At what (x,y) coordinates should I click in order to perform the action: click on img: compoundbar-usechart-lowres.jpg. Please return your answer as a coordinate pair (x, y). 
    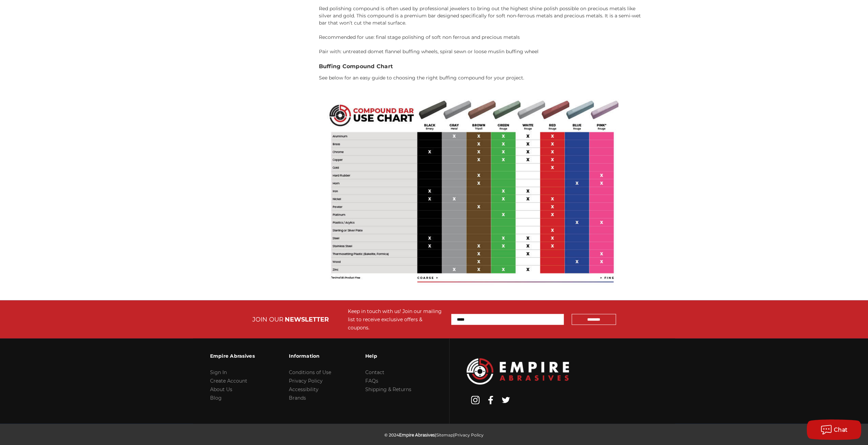
    Looking at the image, I should click on (473, 191).